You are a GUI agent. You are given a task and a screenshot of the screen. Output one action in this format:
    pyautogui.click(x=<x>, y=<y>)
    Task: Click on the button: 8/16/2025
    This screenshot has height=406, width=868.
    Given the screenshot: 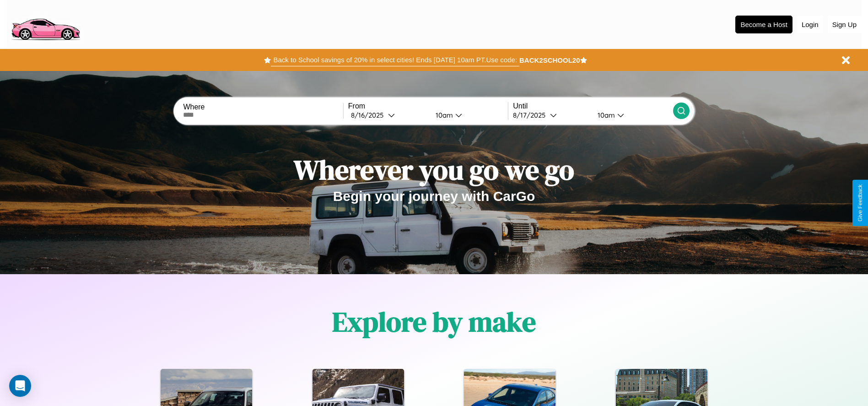 What is the action you would take?
    pyautogui.click(x=388, y=115)
    